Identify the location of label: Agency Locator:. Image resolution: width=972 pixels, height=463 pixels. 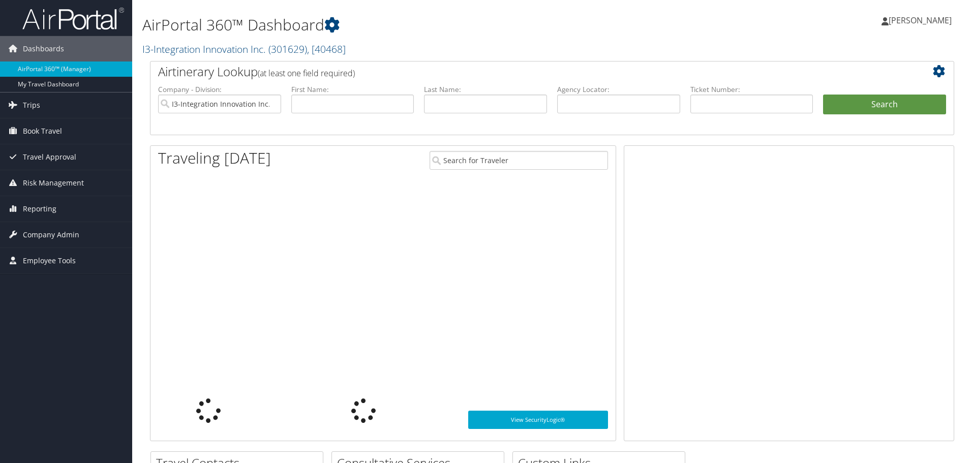
(618, 89).